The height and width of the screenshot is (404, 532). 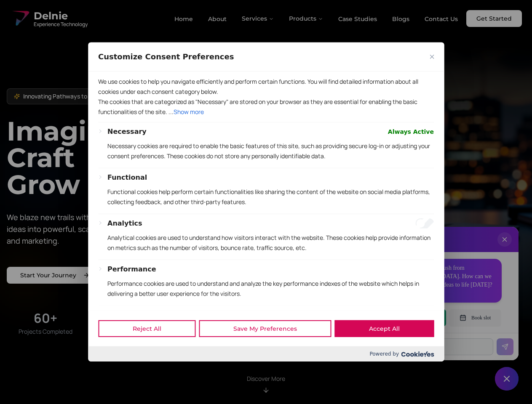 What do you see at coordinates (124, 223) in the screenshot?
I see `button: Analytics` at bounding box center [124, 223].